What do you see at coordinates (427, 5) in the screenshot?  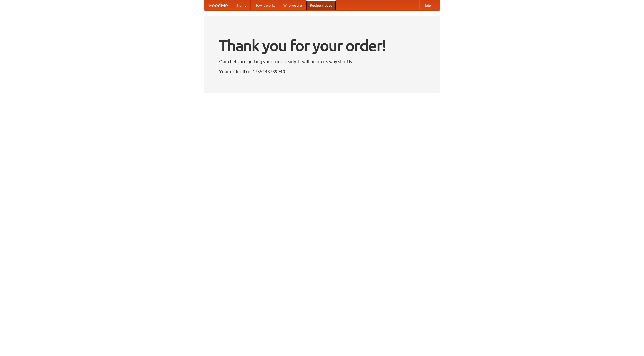 I see `a: Help` at bounding box center [427, 5].